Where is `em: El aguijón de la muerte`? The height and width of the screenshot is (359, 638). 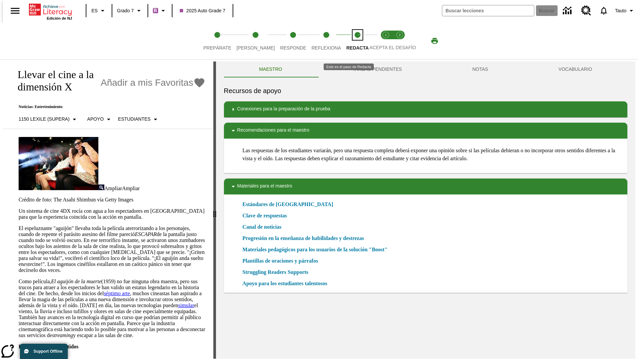 em: El aguijón de la muerte is located at coordinates (76, 281).